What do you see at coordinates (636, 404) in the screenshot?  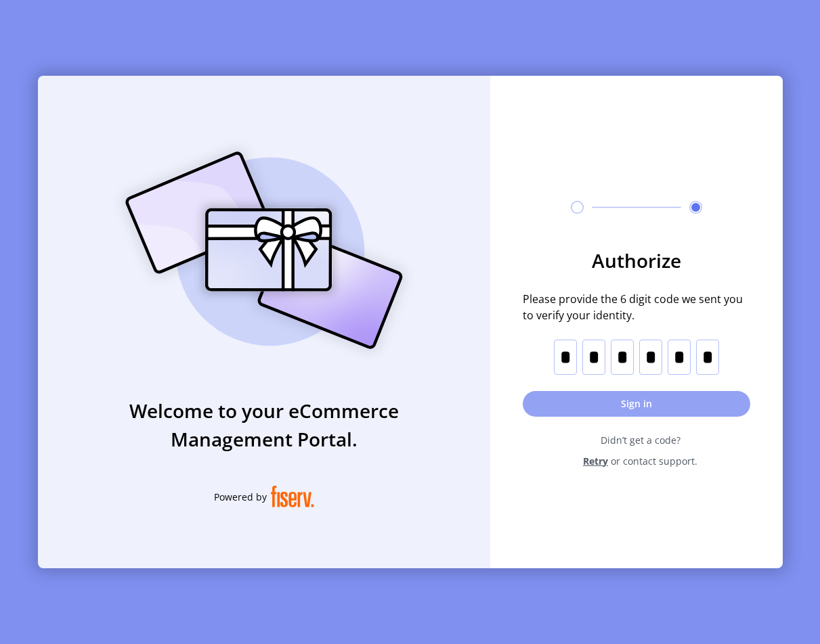 I see `button: Sign in` at bounding box center [636, 404].